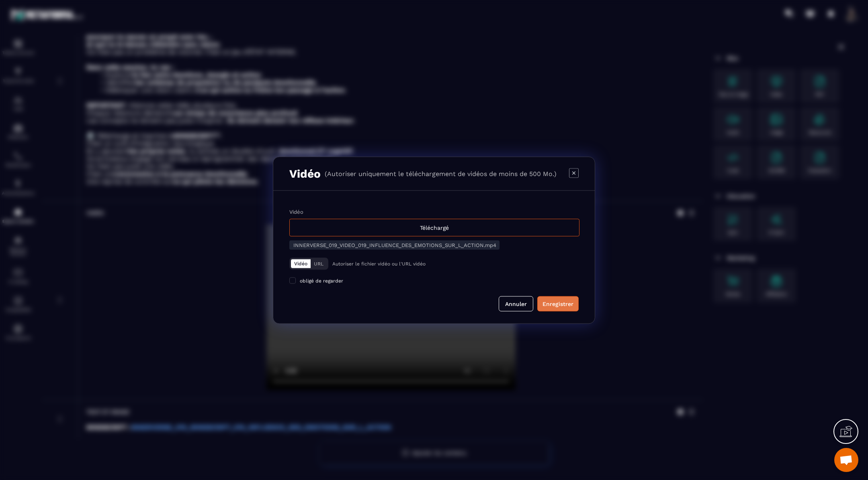 The image size is (868, 480). What do you see at coordinates (434, 227) in the screenshot?
I see `div: Téléchargé` at bounding box center [434, 227].